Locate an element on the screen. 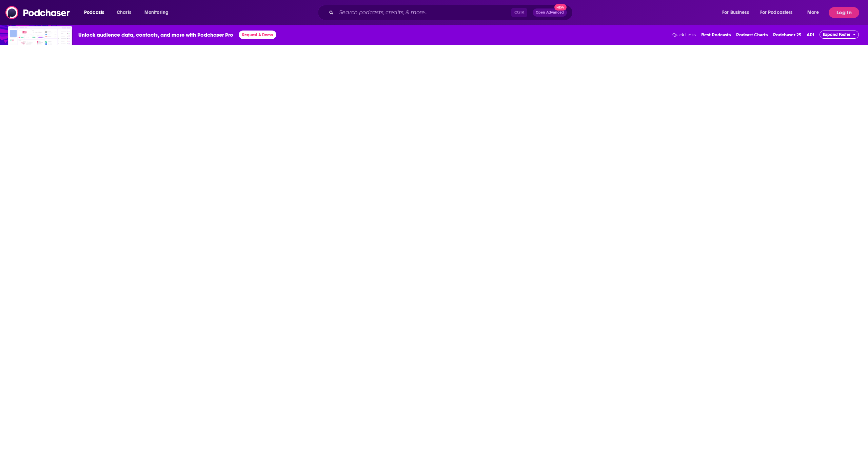 The image size is (868, 466). a: API is located at coordinates (811, 34).